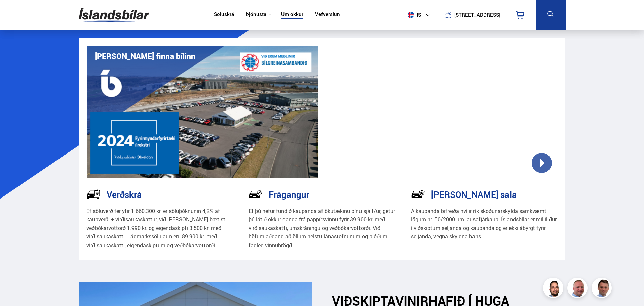  Describe the element at coordinates (93, 194) in the screenshot. I see `img: tr5P-W3DuiFaO7aO.svg` at that location.